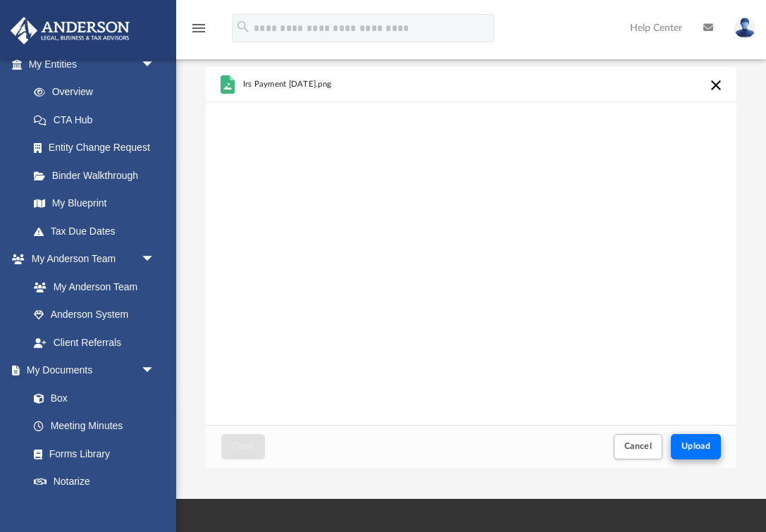  I want to click on a: Meeting Minutes, so click(94, 427).